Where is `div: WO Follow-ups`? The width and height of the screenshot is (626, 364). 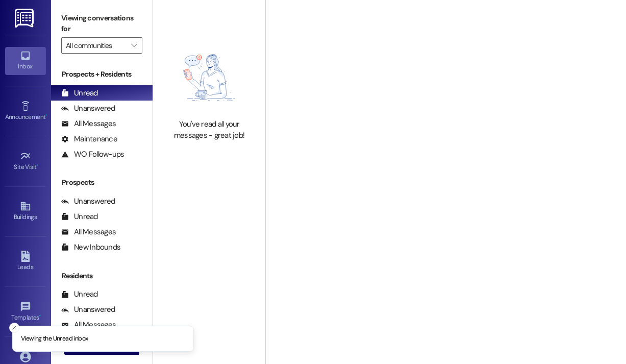
div: WO Follow-ups is located at coordinates (92, 154).